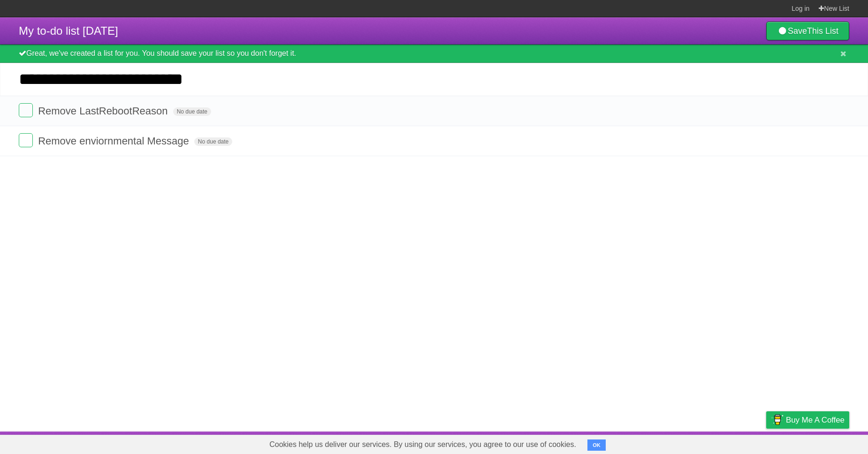 This screenshot has width=868, height=454. Describe the element at coordinates (104, 111) in the screenshot. I see `span: Remove LastRebootReason` at that location.